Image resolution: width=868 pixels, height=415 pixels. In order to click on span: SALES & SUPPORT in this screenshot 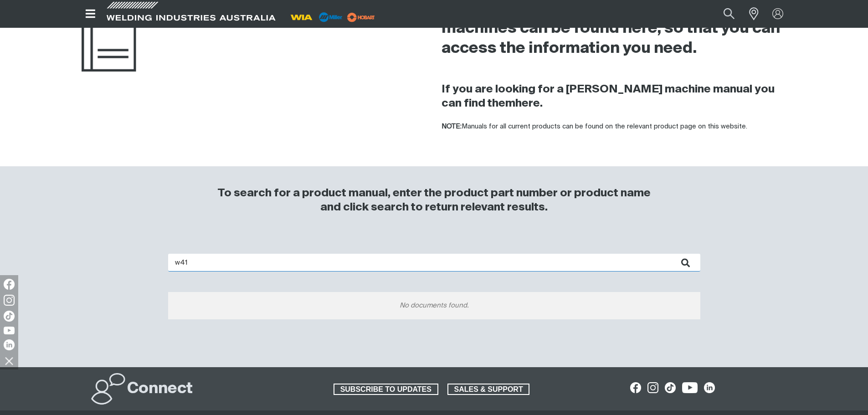, I will do `click(489, 389)`.